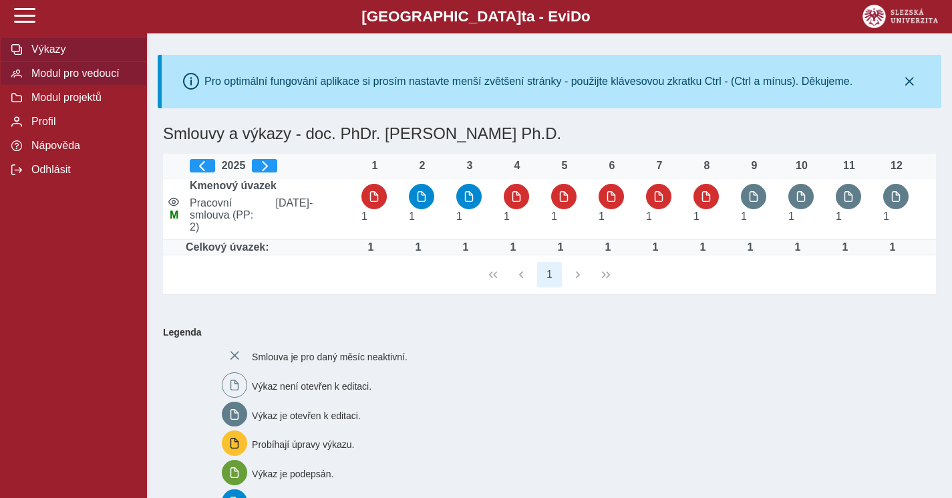 The width and height of the screenshot is (952, 498). What do you see at coordinates (329, 357) in the screenshot?
I see `span: Smlouva je pro daný měsíc neaktivní.` at bounding box center [329, 357].